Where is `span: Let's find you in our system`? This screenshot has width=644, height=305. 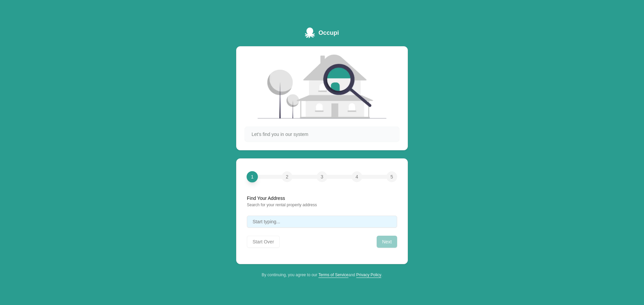
span: Let's find you in our system is located at coordinates (280, 135).